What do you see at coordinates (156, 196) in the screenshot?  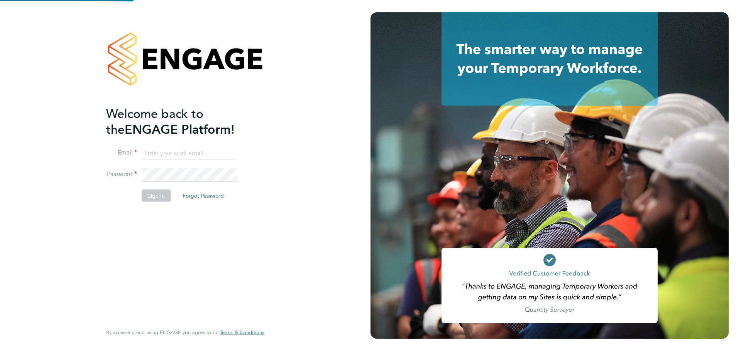 I see `button: Sign In` at bounding box center [156, 196].